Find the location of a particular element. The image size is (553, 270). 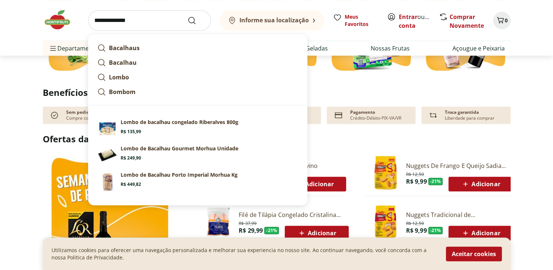

button: Aceitar cookies is located at coordinates (474, 254).